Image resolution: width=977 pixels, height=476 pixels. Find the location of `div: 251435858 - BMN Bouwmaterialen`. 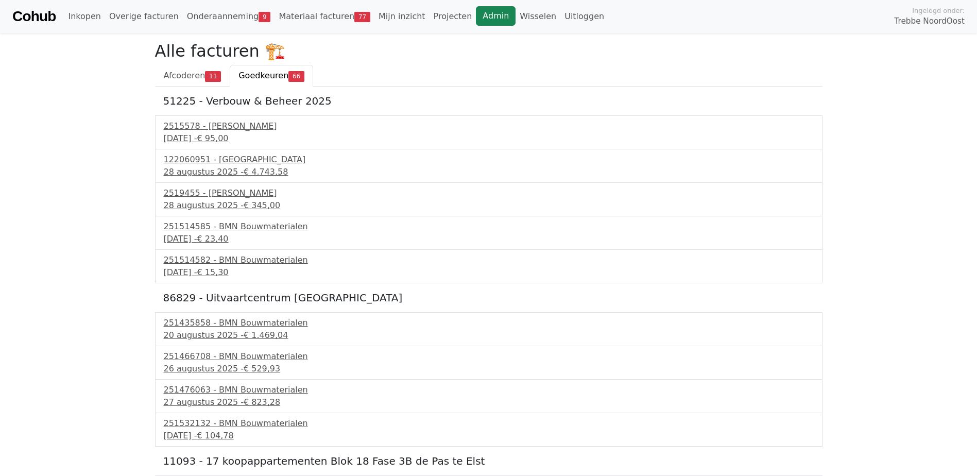

div: 251435858 - BMN Bouwmaterialen is located at coordinates (489, 323).